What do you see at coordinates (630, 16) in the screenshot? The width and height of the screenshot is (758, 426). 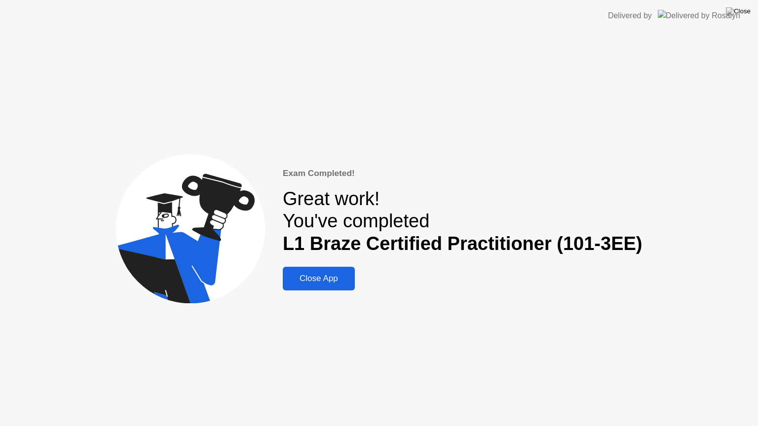 I see `div: Delivered by` at bounding box center [630, 16].